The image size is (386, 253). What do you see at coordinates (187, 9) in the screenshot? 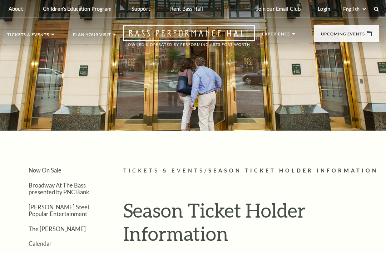
I see `p: Rent Bass Hall` at bounding box center [187, 9].